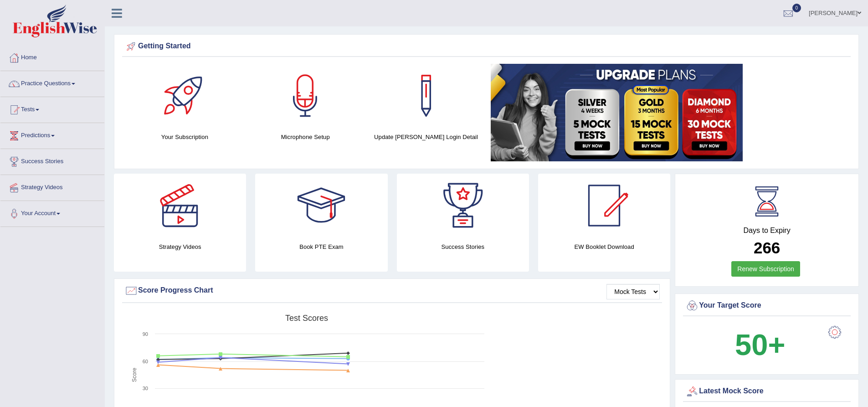  What do you see at coordinates (52, 56) in the screenshot?
I see `a: Home` at bounding box center [52, 56].